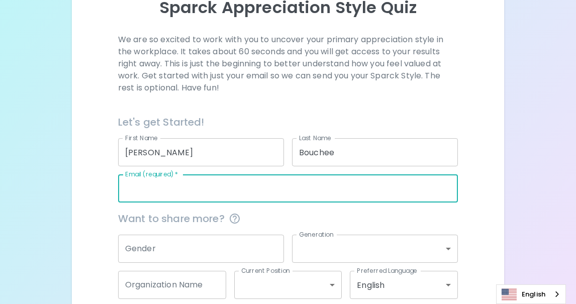  What do you see at coordinates (152, 174) in the screenshot?
I see `label: Email (required)` at bounding box center [152, 174].